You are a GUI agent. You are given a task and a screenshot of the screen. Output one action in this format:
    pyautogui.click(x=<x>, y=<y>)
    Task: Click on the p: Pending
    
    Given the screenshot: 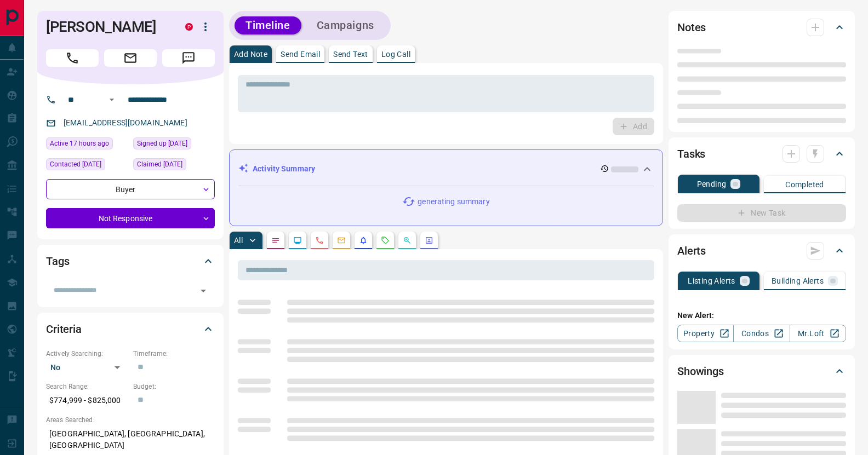 What is the action you would take?
    pyautogui.click(x=712, y=184)
    